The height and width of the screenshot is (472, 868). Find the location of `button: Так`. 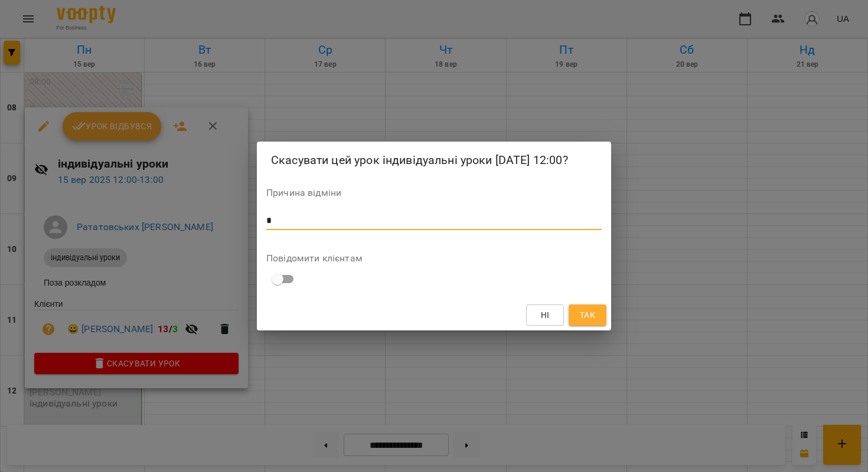

button: Так is located at coordinates (587, 315).